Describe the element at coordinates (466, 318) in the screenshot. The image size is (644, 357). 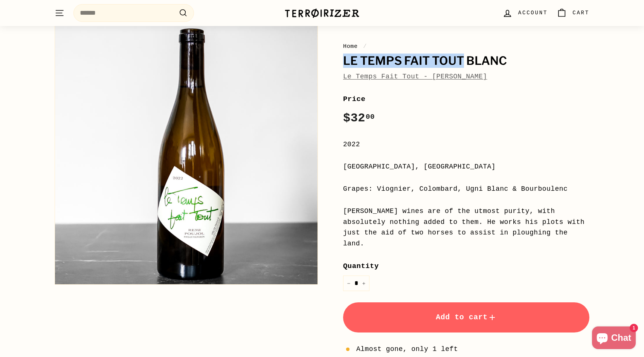
I see `button: Add to cart` at that location.